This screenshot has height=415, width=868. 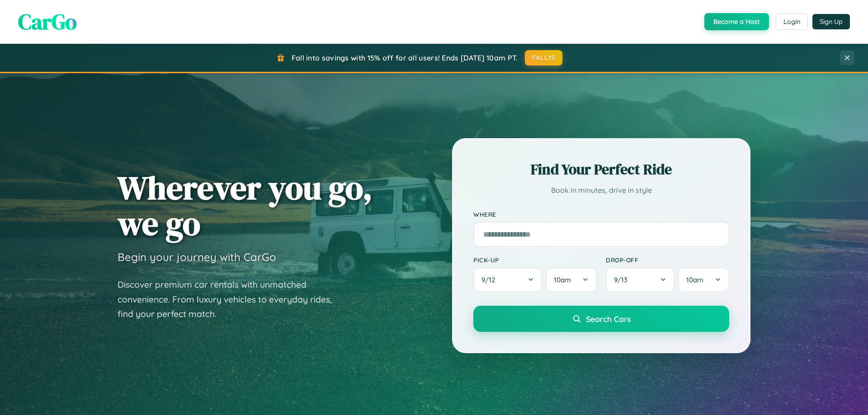 What do you see at coordinates (601, 190) in the screenshot?
I see `p: Book in minutes, drive in style` at bounding box center [601, 190].